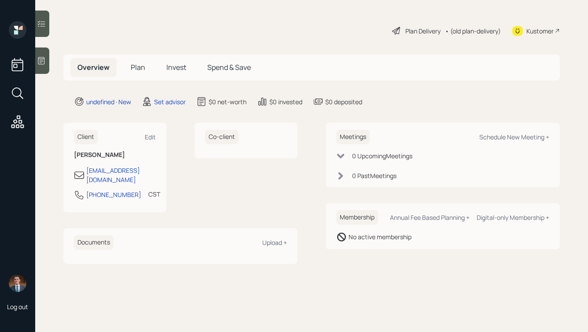  I want to click on div: 0 Upcoming Meeting s, so click(382, 156).